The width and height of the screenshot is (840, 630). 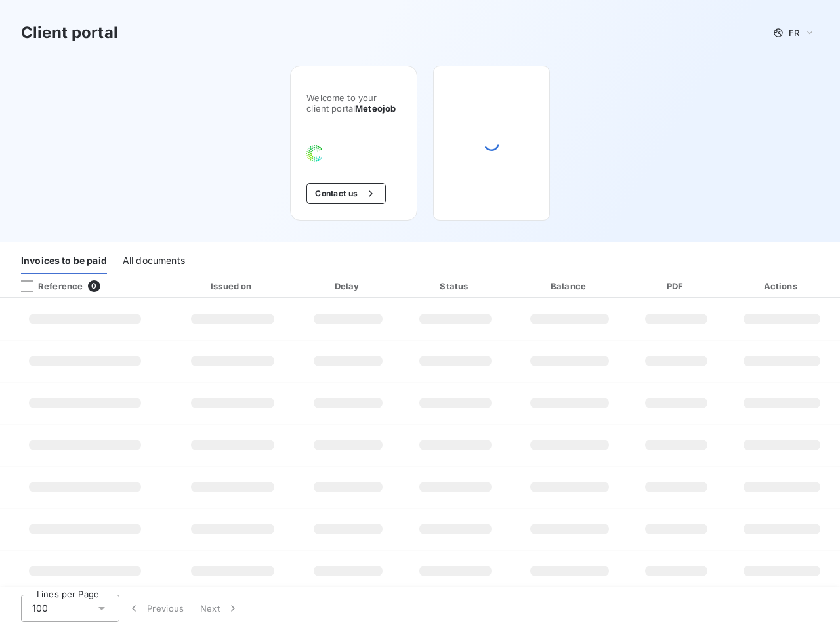 I want to click on button: Next, so click(x=220, y=608).